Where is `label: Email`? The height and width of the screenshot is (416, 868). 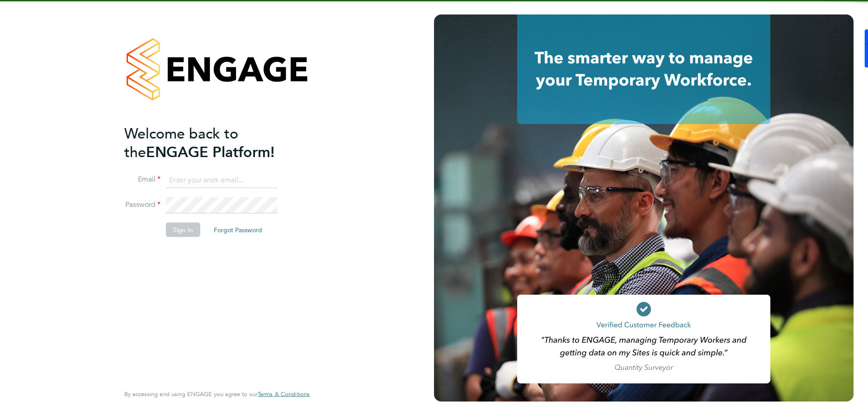 label: Email is located at coordinates (143, 179).